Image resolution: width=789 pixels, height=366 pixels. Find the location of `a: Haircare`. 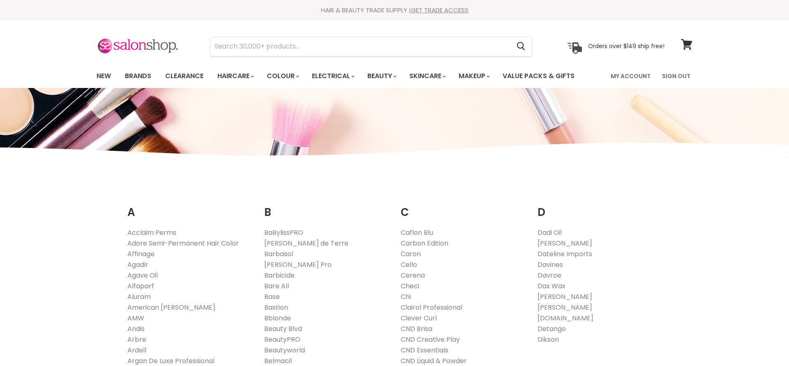

a: Haircare is located at coordinates (235, 76).